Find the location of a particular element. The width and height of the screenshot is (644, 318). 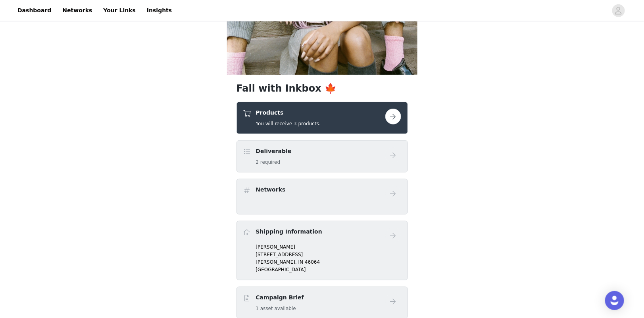

div: avatar is located at coordinates (618, 11).